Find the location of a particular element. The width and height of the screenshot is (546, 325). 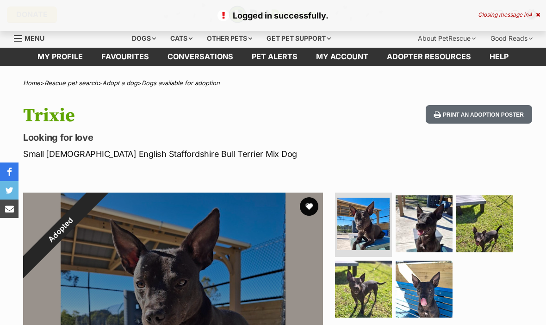

div: Get pet support is located at coordinates (298, 38).